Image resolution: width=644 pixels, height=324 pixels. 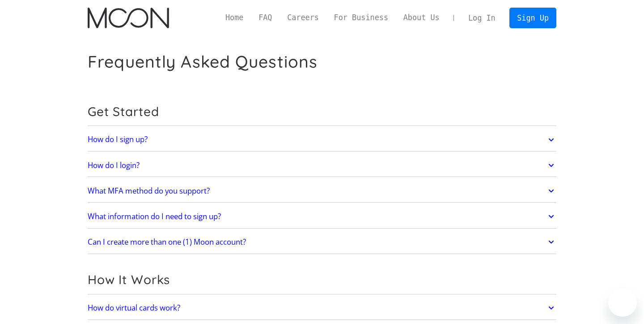 What do you see at coordinates (322, 140) in the screenshot?
I see `a: How do I sign up?` at bounding box center [322, 140].